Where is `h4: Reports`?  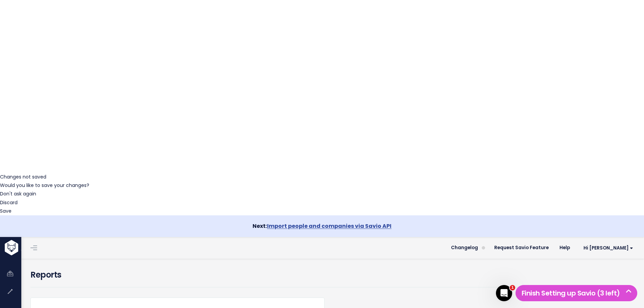
h4: Reports is located at coordinates (332, 275).